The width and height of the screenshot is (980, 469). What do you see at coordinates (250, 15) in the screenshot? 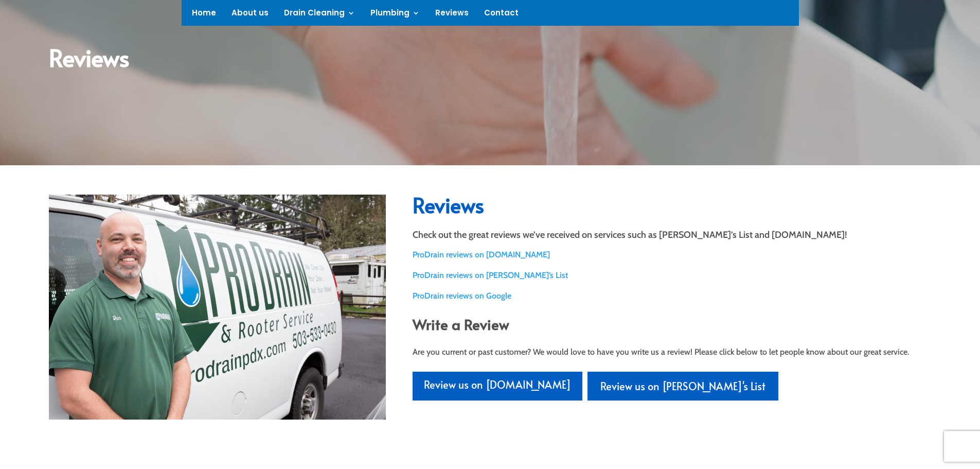
I see `a: About us` at bounding box center [250, 15].